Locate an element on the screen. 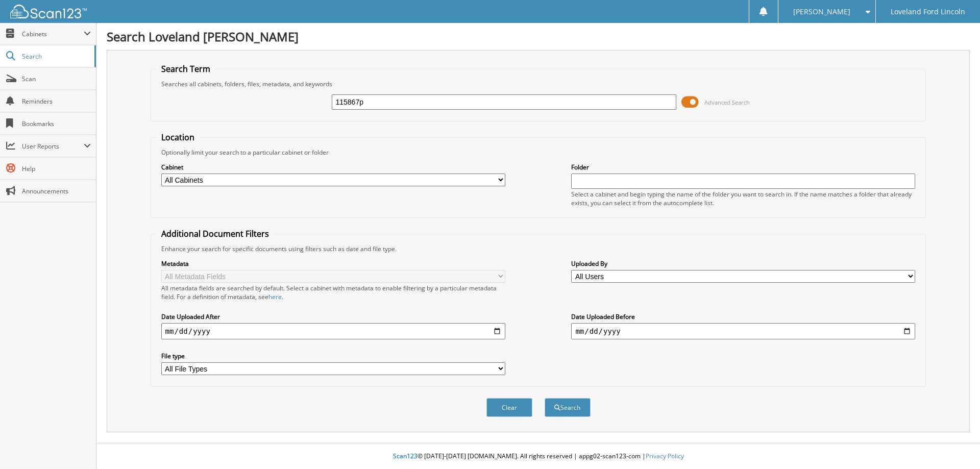 Image resolution: width=980 pixels, height=469 pixels. input: end is located at coordinates (743, 331).